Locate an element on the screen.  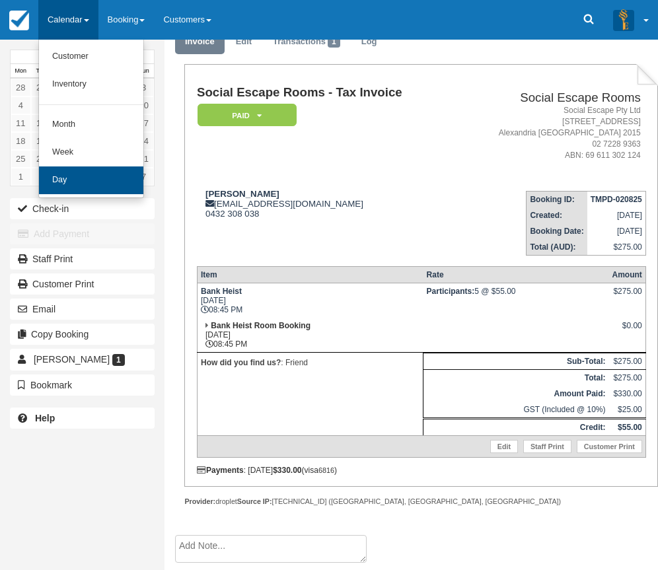
td: GST (Included @ 10%) is located at coordinates (516, 410).